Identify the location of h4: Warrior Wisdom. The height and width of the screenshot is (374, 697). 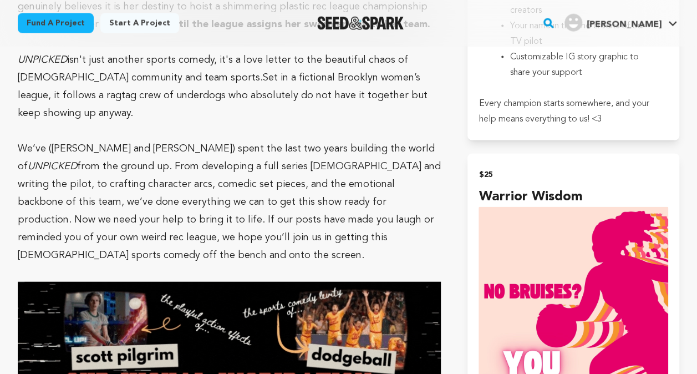
(574, 197).